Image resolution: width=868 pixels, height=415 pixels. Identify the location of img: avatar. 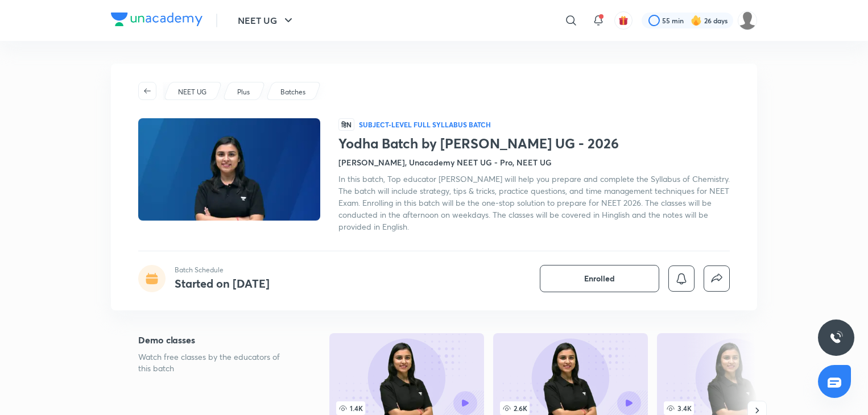
(623, 20).